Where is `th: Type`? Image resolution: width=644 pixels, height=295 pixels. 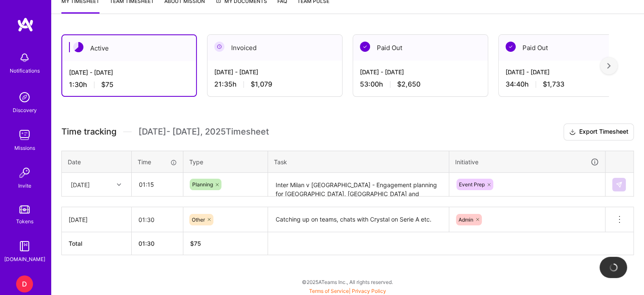 th: Type is located at coordinates (226, 162).